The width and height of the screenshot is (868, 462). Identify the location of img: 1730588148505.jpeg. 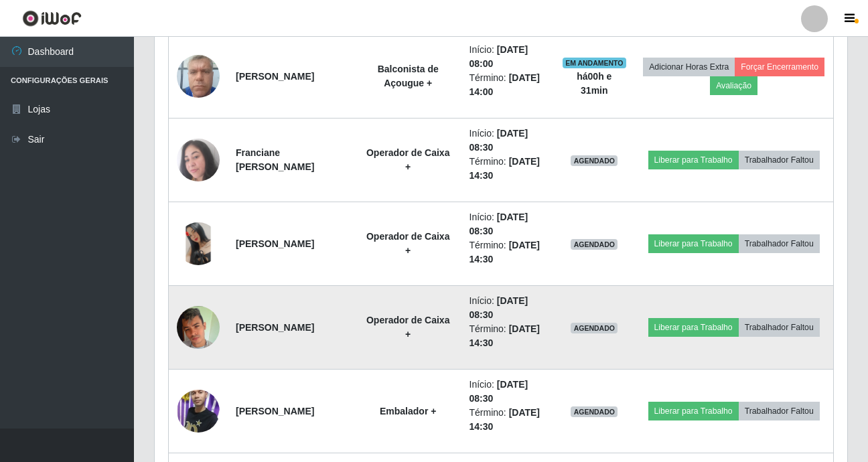
(198, 244).